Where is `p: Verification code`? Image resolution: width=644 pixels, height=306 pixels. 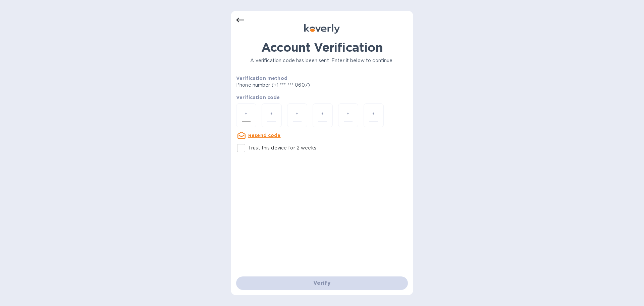
p: Verification code is located at coordinates (322, 97).